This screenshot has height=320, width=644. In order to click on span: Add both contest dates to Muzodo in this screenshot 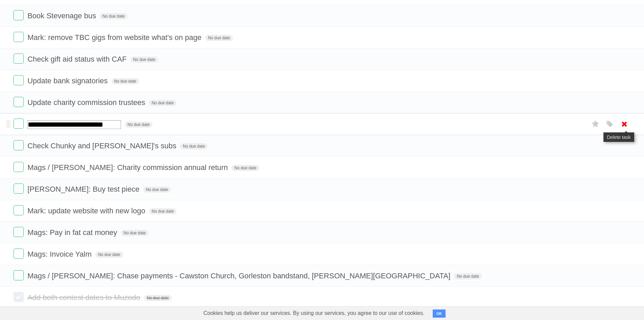, I will do `click(85, 297)`.